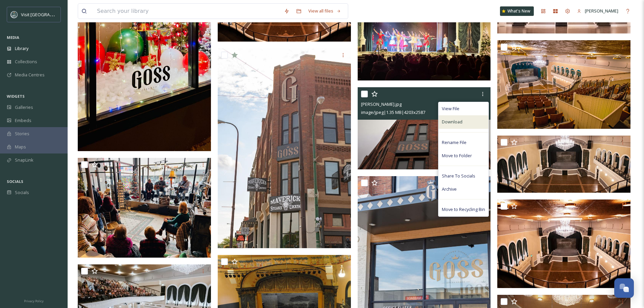 This screenshot has width=644, height=308. I want to click on button: Open Chat, so click(624, 288).